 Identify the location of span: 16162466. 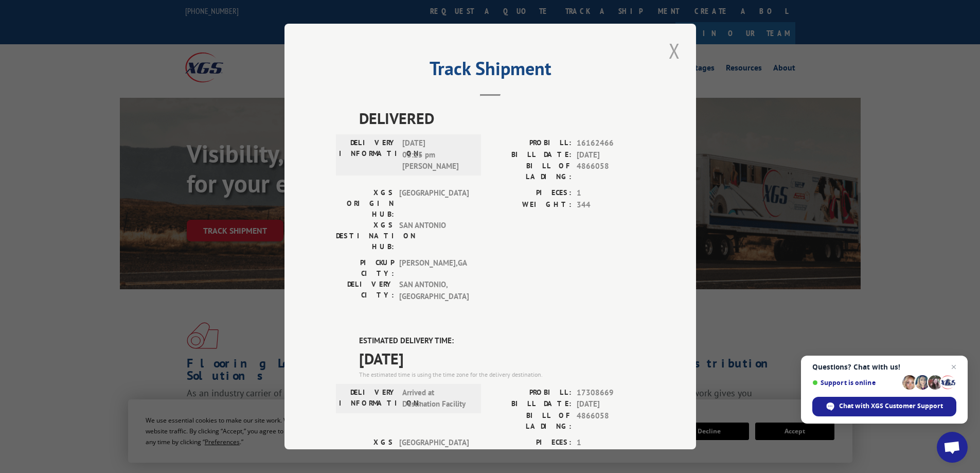
(611, 143).